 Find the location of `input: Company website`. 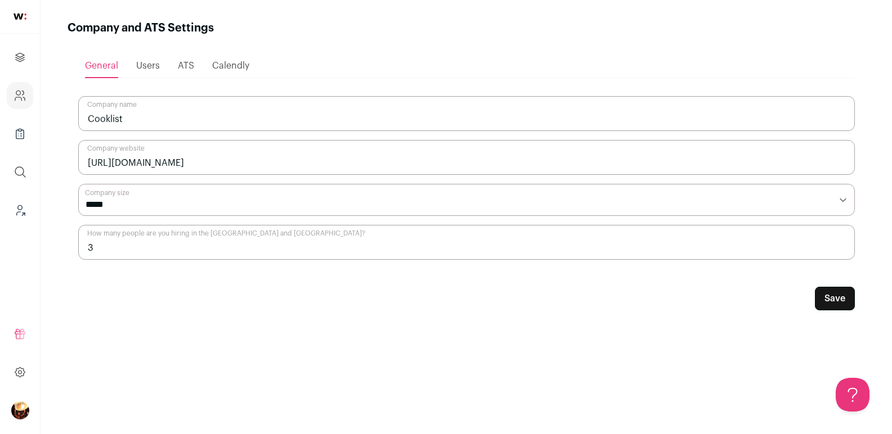

input: Company website is located at coordinates (467, 158).